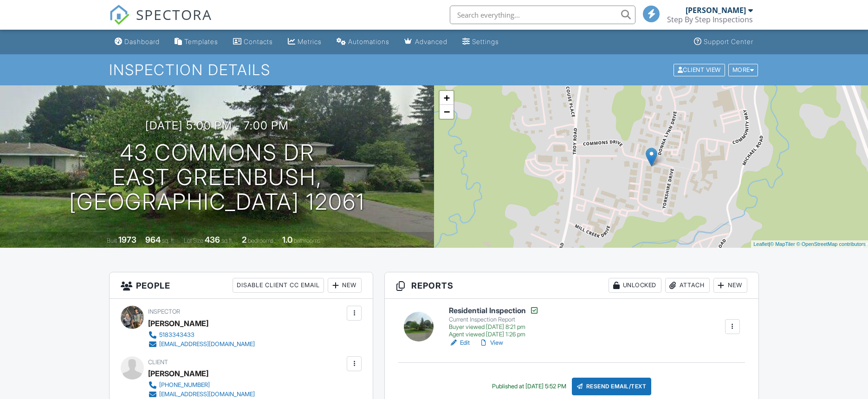  I want to click on span: Client, so click(158, 362).